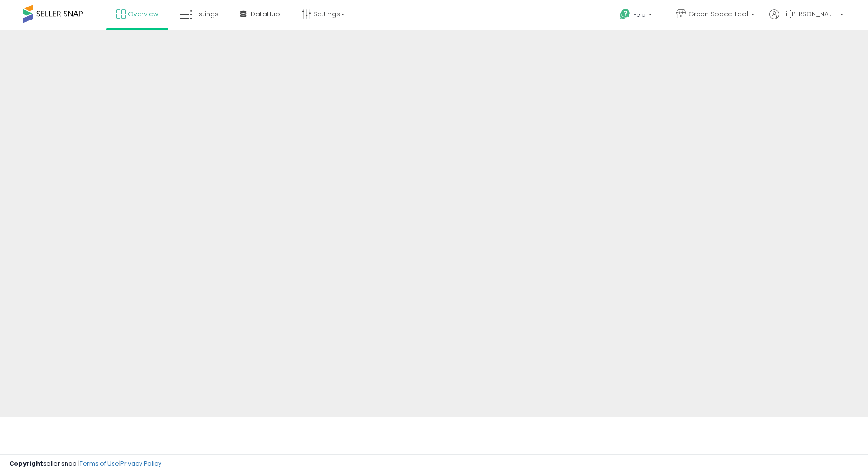 Image resolution: width=868 pixels, height=473 pixels. Describe the element at coordinates (718, 14) in the screenshot. I see `span: Green Space Tool` at that location.